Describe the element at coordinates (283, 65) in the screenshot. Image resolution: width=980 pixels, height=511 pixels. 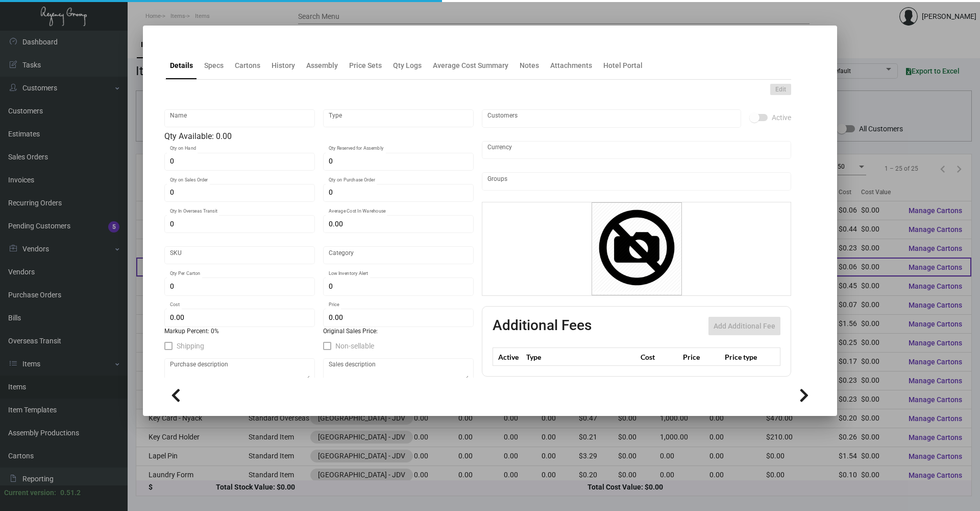
I see `div: History` at that location.